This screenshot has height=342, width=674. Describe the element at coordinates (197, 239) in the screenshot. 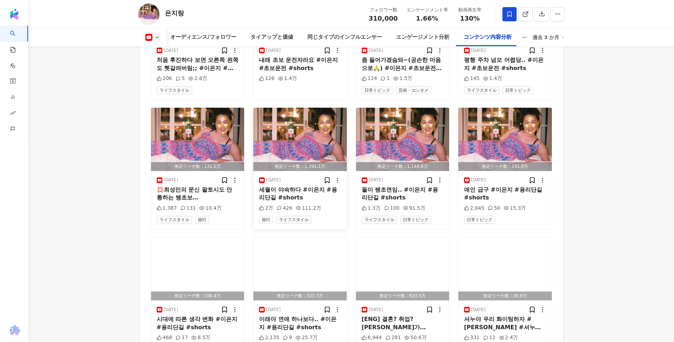

I see `div: 推定リーチ数：106.4万` at that location.